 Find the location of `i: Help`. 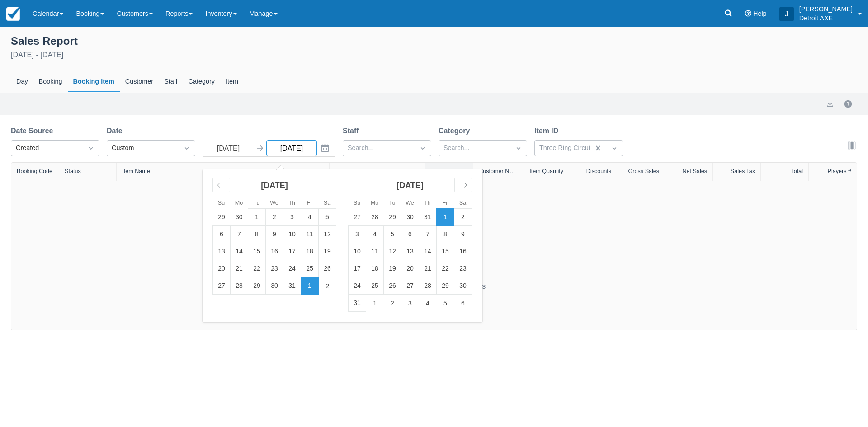

i: Help is located at coordinates (749, 14).